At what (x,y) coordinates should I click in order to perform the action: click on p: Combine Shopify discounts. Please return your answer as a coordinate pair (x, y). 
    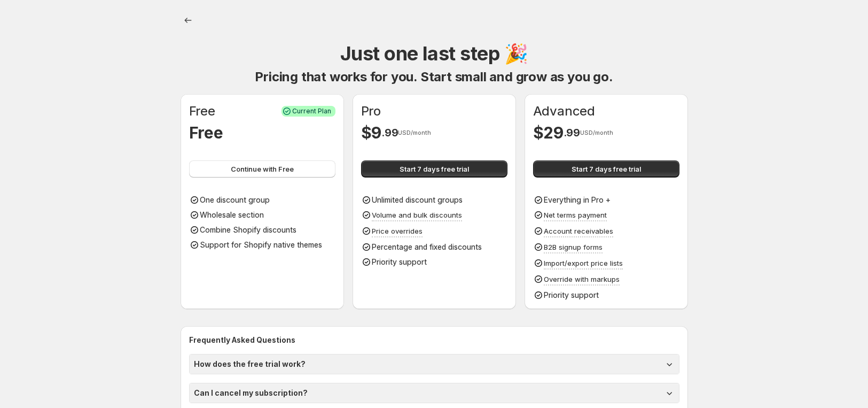
    Looking at the image, I should click on (248, 230).